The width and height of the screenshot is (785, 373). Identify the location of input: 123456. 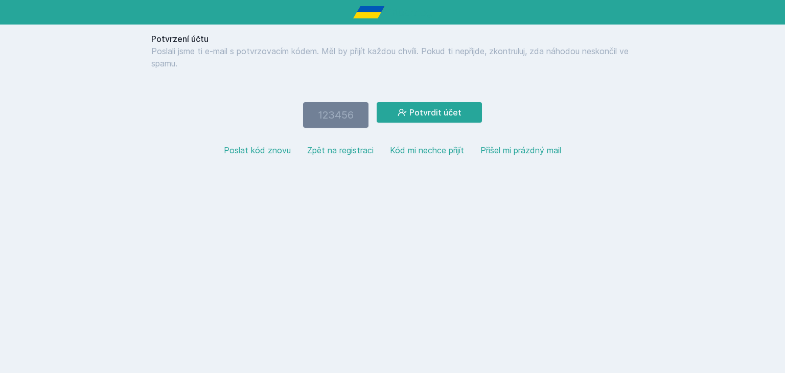
(336, 115).